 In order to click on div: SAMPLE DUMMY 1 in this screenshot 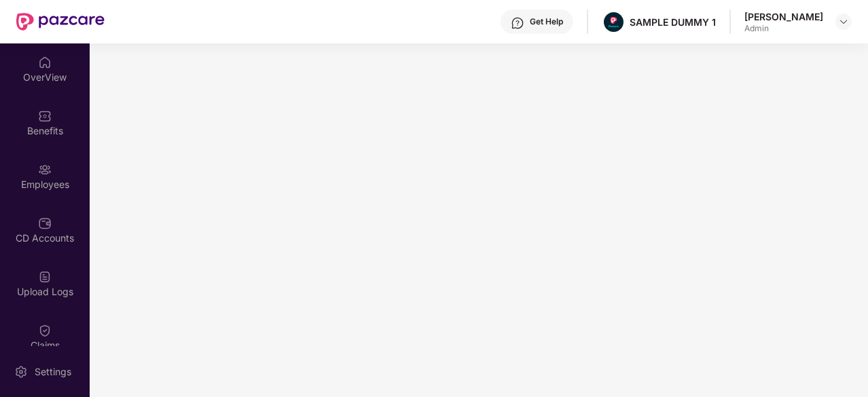, I will do `click(673, 22)`.